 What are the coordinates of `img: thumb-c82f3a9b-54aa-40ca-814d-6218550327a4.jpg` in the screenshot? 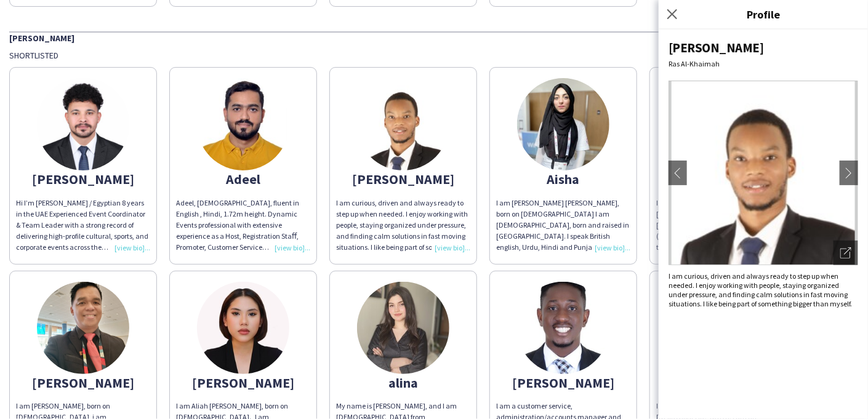 It's located at (83, 328).